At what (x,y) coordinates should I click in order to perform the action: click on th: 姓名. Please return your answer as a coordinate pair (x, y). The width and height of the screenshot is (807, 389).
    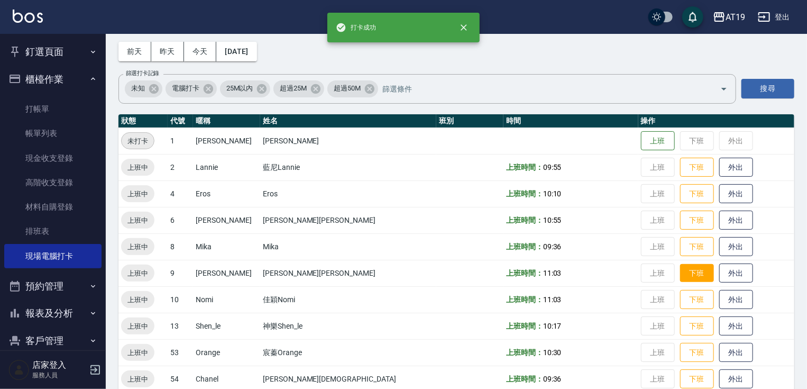
    Looking at the image, I should click on (348, 121).